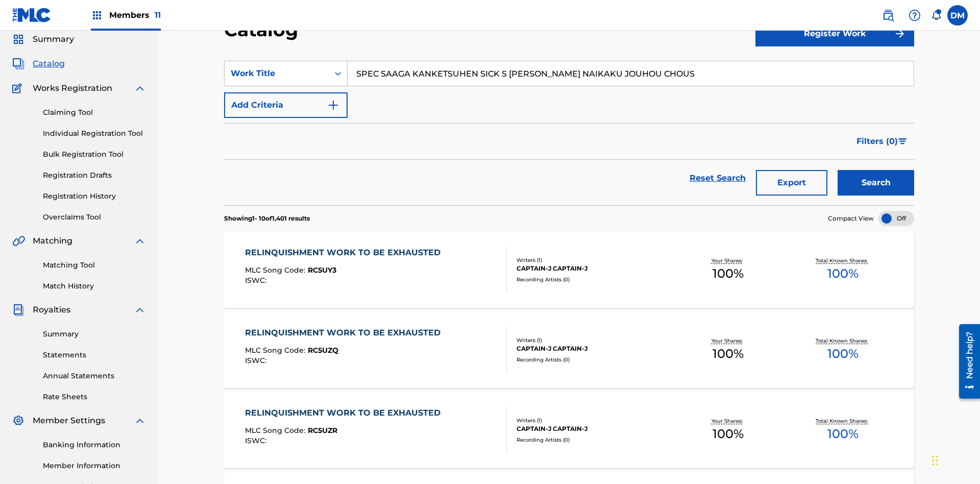  I want to click on a: Banking Information, so click(94, 444).